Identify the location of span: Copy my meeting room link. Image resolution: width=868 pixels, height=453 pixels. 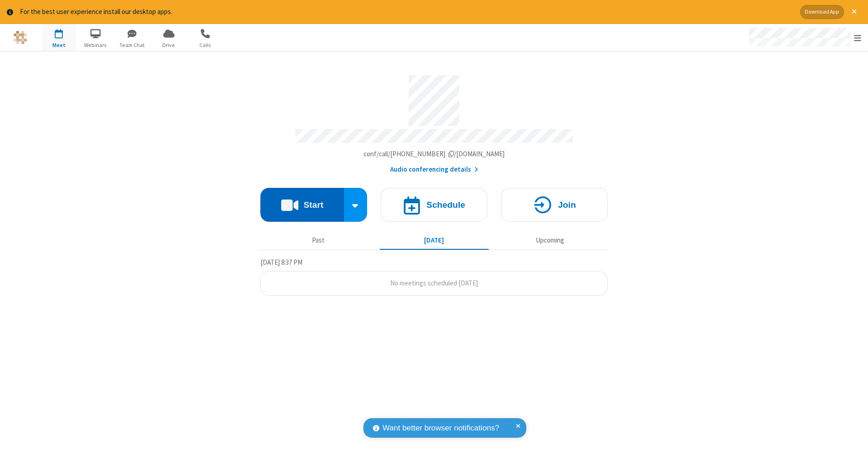
(434, 154).